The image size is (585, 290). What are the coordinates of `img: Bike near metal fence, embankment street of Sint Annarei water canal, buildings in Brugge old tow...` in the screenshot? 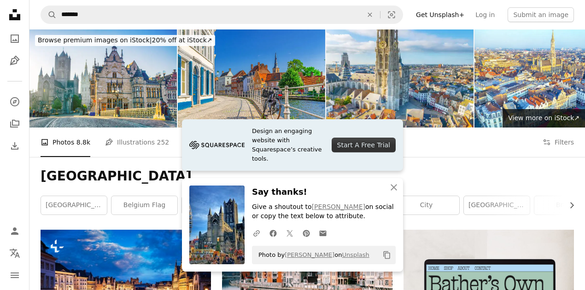 It's located at (252, 78).